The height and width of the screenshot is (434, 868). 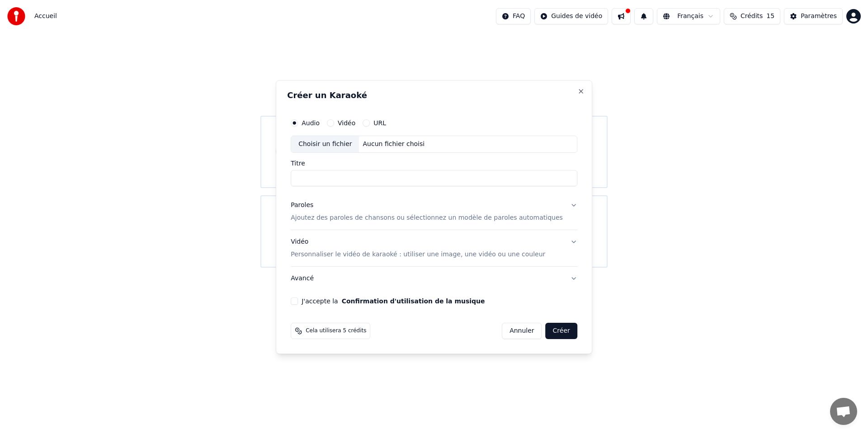 What do you see at coordinates (394, 144) in the screenshot?
I see `div: Aucun fichier choisi` at bounding box center [394, 144].